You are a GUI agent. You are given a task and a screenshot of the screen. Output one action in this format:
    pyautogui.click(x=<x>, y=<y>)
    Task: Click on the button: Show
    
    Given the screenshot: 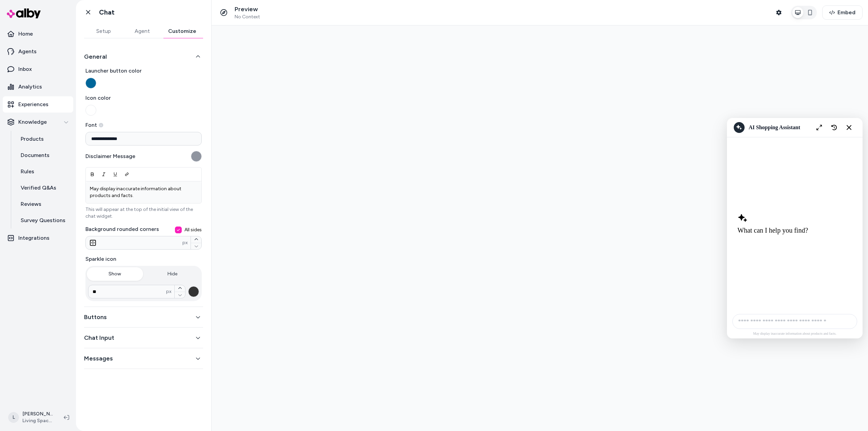 What is the action you would take?
    pyautogui.click(x=115, y=274)
    